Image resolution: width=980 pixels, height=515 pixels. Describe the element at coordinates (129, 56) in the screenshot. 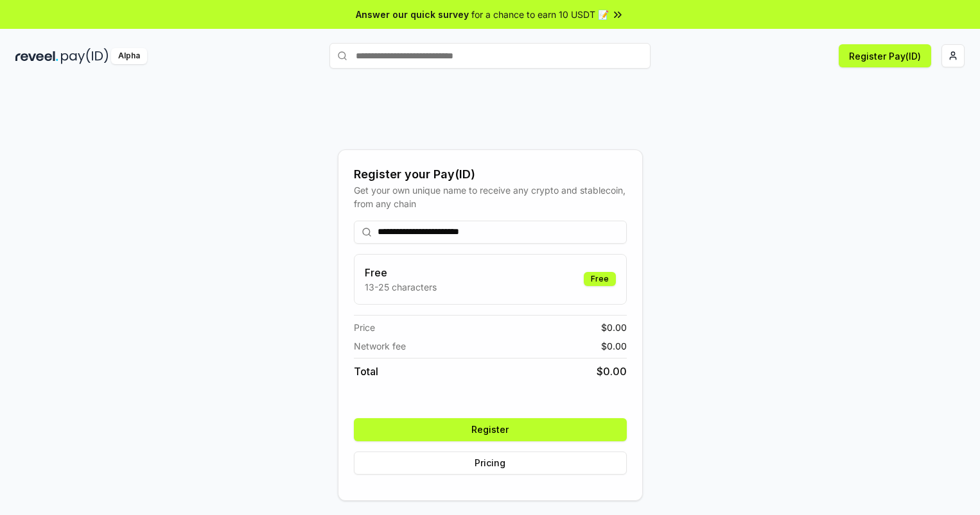

I see `div: Alpha` at that location.